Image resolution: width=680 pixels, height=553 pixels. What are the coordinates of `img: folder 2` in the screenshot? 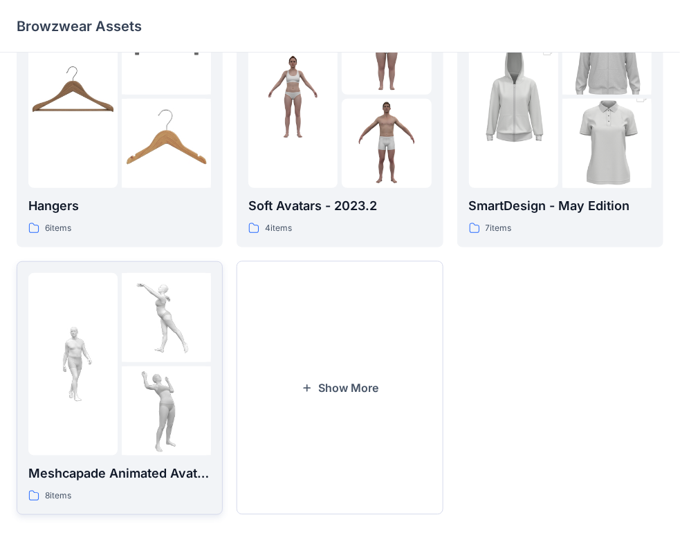 It's located at (166, 317).